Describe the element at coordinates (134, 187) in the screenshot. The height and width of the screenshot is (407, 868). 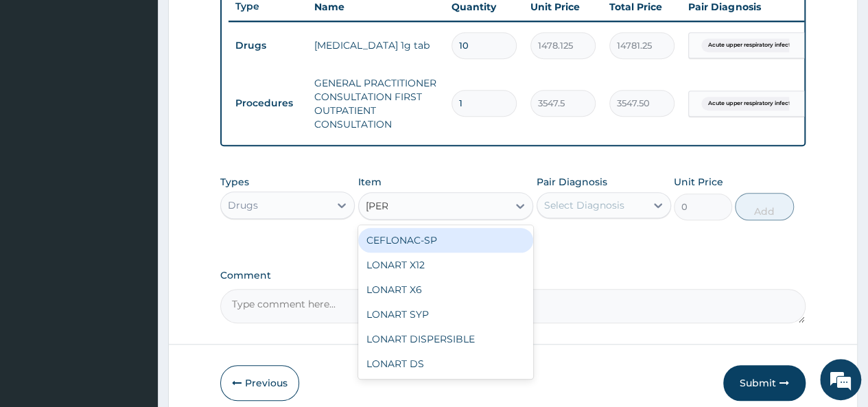
I see `span: We're online!` at that location.